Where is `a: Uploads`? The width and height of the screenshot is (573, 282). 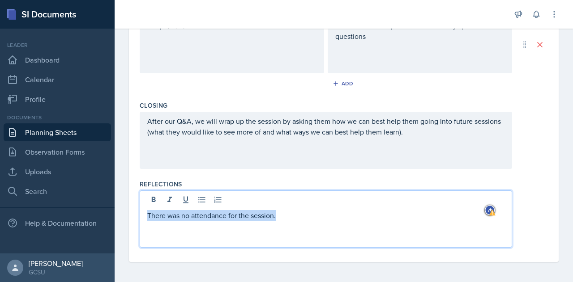
a: Uploads is located at coordinates (57, 172).